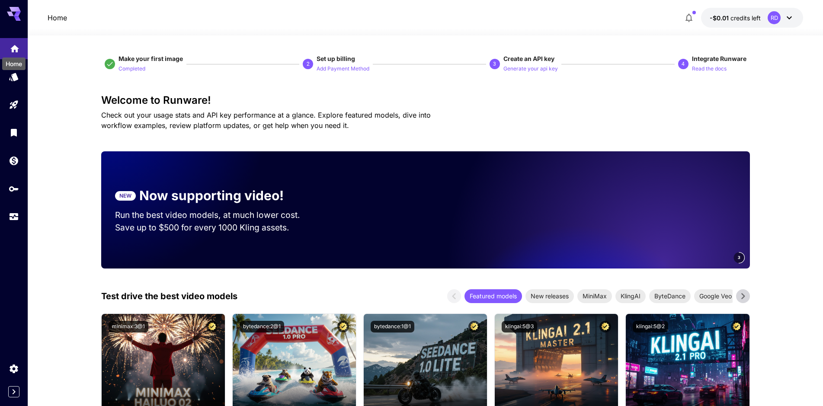 The image size is (823, 406). Describe the element at coordinates (709, 68) in the screenshot. I see `button: Read the docs` at that location.